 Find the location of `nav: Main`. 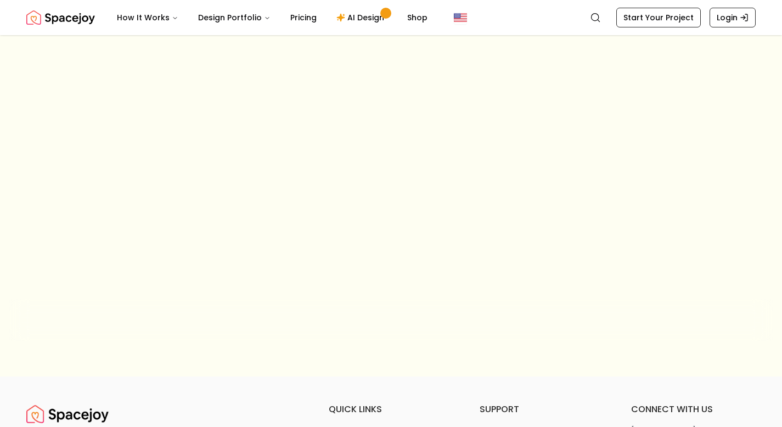

nav: Main is located at coordinates (272, 18).